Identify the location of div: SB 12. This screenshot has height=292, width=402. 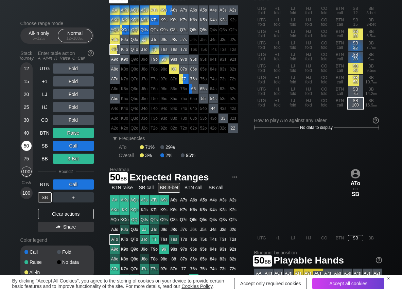
(355, 11).